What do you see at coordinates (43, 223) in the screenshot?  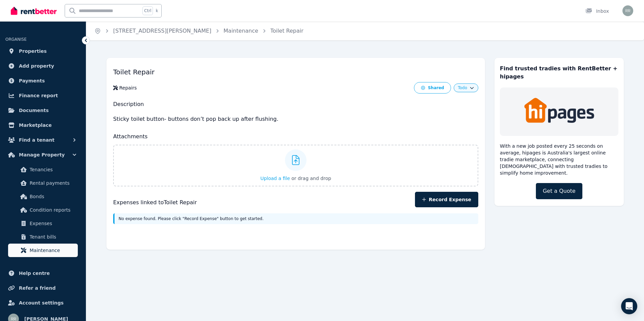 I see `a: Expenses` at bounding box center [43, 223].